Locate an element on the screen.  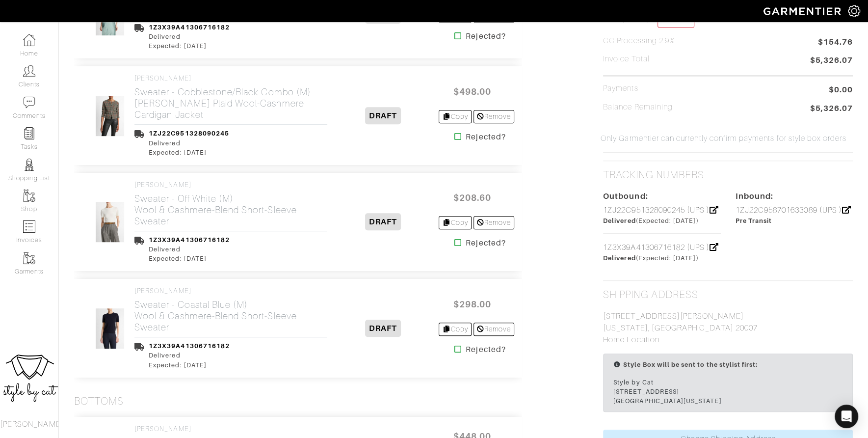
span: $208.60 is located at coordinates (472, 197).